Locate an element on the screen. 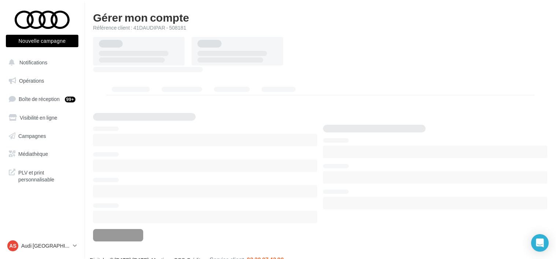  a: Médiathèque is located at coordinates (42, 154).